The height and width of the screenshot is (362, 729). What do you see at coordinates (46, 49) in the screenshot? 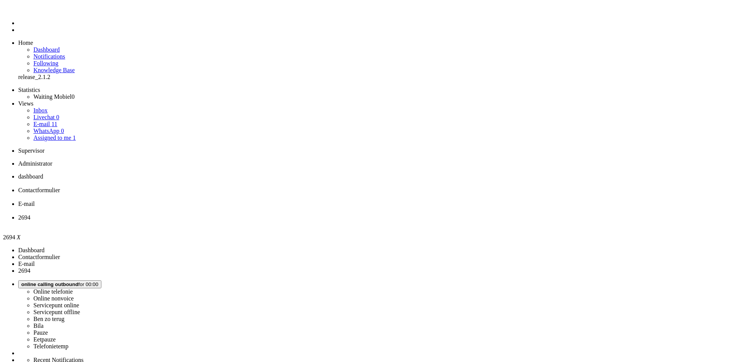
I see `a: Dashboard menu item` at bounding box center [46, 49].